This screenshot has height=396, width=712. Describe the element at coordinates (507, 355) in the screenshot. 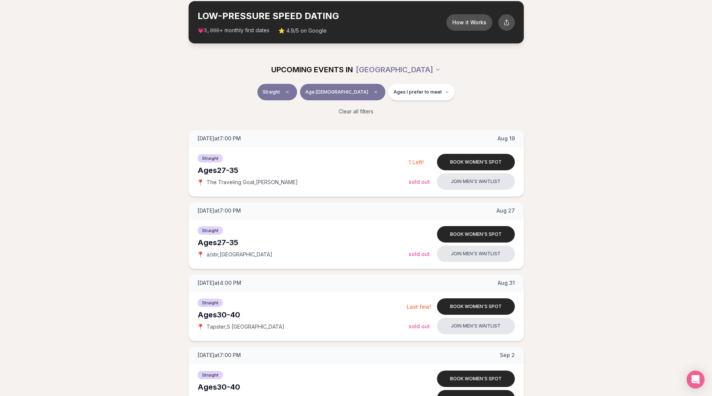

I see `span: Sep 2` at that location.